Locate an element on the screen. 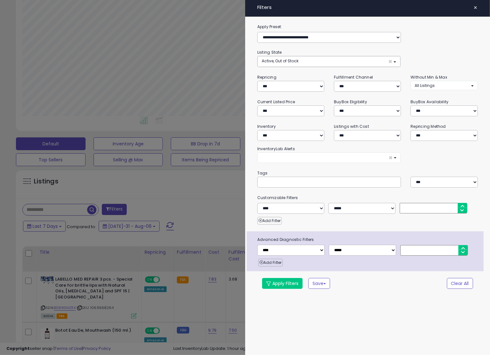  span: All Listings is located at coordinates (425, 85).